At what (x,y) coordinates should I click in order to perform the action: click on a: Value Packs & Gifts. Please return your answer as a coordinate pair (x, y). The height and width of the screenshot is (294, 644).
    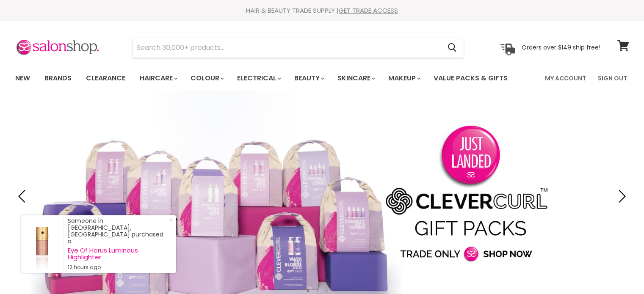
    Looking at the image, I should click on (470, 78).